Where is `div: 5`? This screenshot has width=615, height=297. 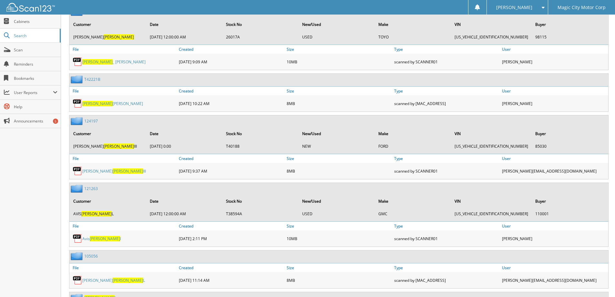 div: 5 is located at coordinates (56, 121).